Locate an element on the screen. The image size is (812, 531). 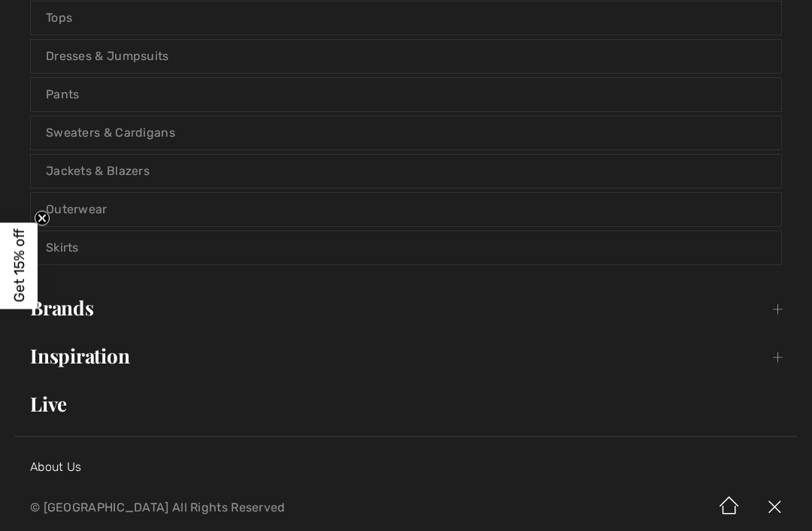
span: Get 15% off is located at coordinates (19, 266).